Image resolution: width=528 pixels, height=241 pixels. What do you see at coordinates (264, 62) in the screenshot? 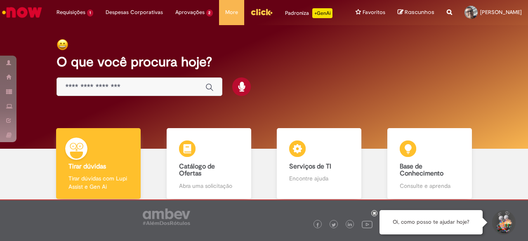
I see `h2: O que você procura hoje?` at bounding box center [264, 62].